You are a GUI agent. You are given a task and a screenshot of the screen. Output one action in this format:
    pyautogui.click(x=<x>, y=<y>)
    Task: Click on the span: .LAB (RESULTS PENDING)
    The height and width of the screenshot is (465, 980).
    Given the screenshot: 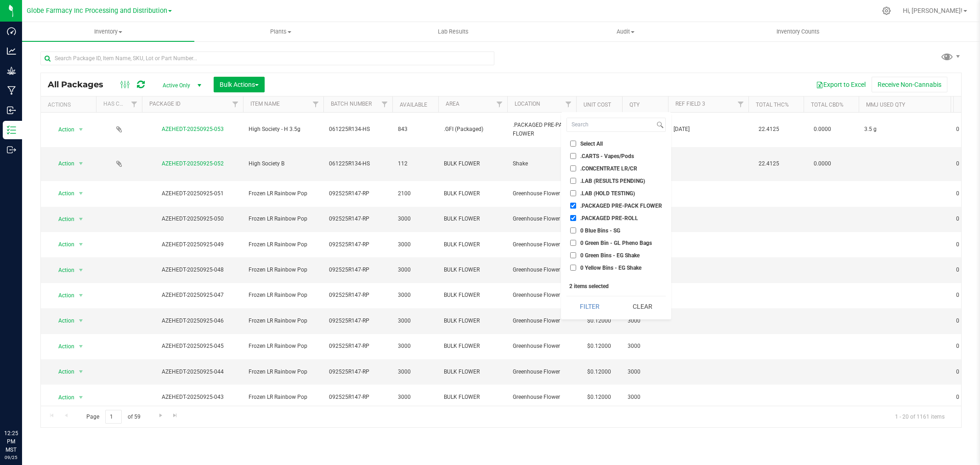 What is the action you would take?
    pyautogui.click(x=613, y=181)
    